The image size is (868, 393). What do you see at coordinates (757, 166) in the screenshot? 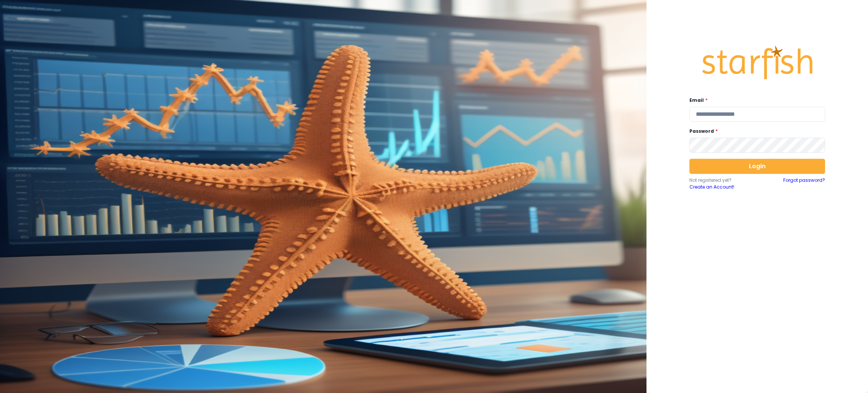
I see `button: Login` at bounding box center [757, 166].